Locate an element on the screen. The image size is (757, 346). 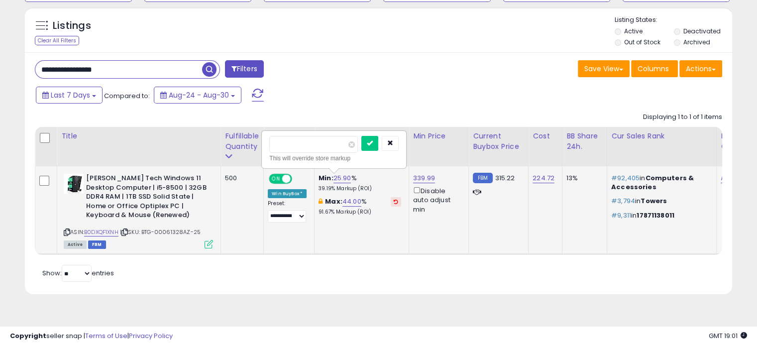
span: Aug-24 - Aug-30 is located at coordinates (199, 95).